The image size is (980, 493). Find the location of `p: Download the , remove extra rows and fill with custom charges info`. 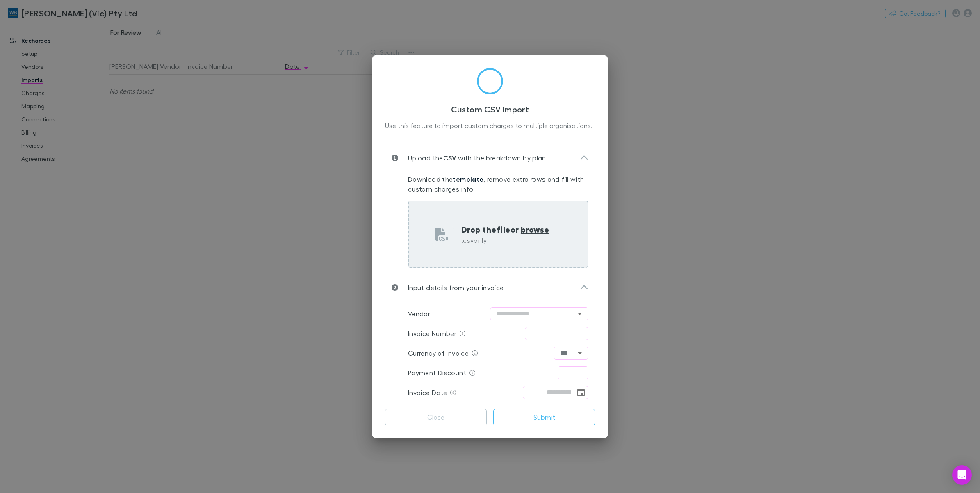

p: Download the , remove extra rows and fill with custom charges info is located at coordinates (498, 184).